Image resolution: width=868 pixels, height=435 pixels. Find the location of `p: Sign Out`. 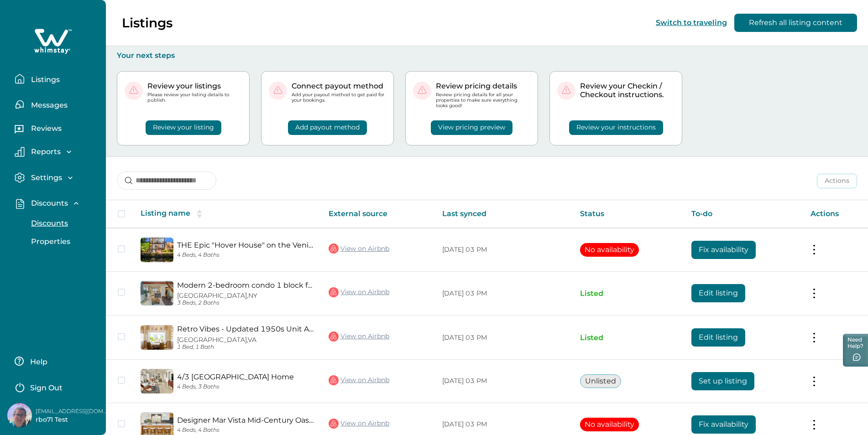

p: Sign Out is located at coordinates (46, 388).